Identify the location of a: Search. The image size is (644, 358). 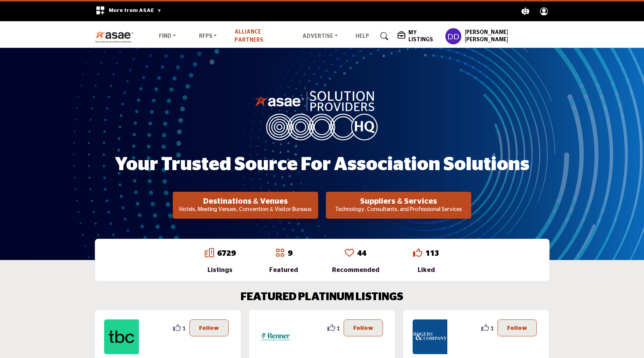
(383, 36).